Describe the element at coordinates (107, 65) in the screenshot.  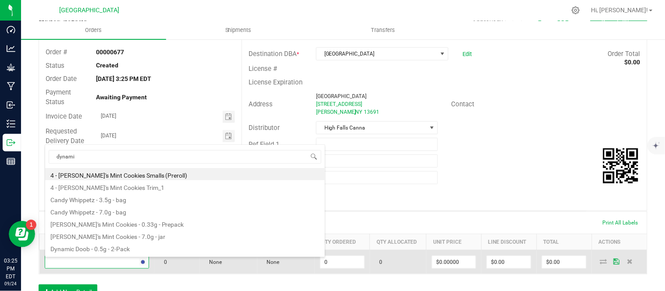
I see `strong: Created` at that location.